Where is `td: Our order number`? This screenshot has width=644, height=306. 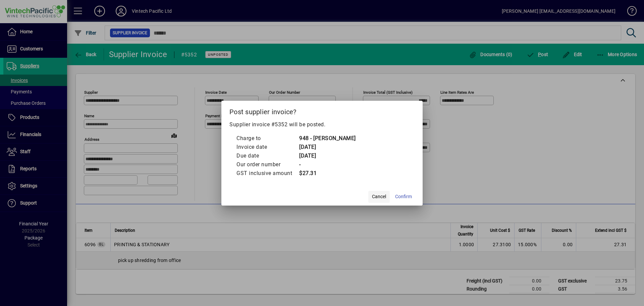 td: Our order number is located at coordinates (268, 165).